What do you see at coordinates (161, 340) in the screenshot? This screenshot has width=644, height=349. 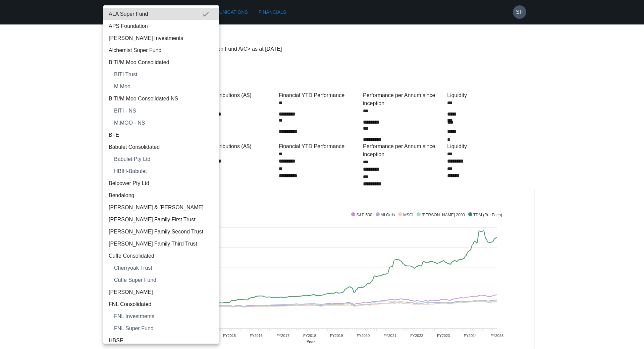 I see `span: HBSF` at bounding box center [161, 340].